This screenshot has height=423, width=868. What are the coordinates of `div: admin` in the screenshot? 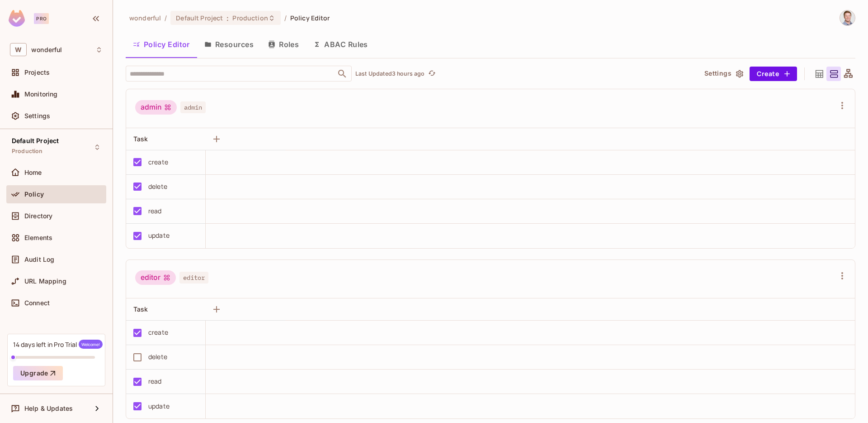 It's located at (156, 108).